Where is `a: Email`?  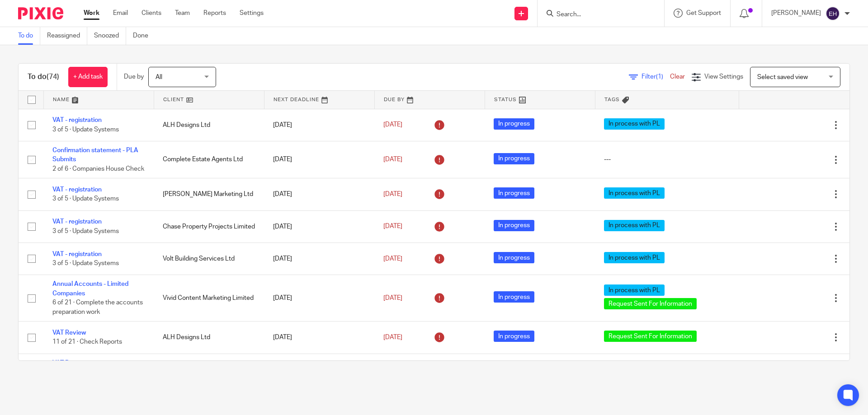 a: Email is located at coordinates (120, 13).